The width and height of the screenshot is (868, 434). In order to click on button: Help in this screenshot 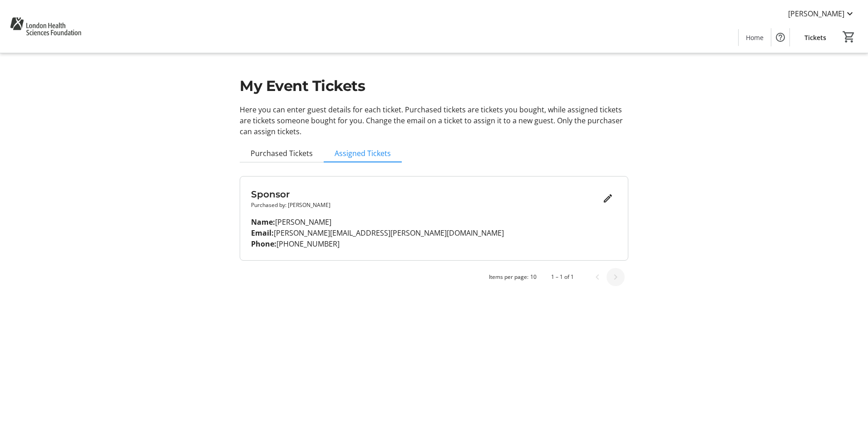, I will do `click(780, 38)`.